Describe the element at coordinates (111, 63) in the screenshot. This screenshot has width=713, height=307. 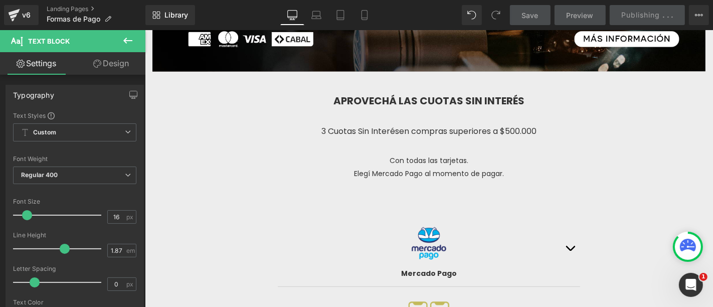
I see `a: Design` at that location.